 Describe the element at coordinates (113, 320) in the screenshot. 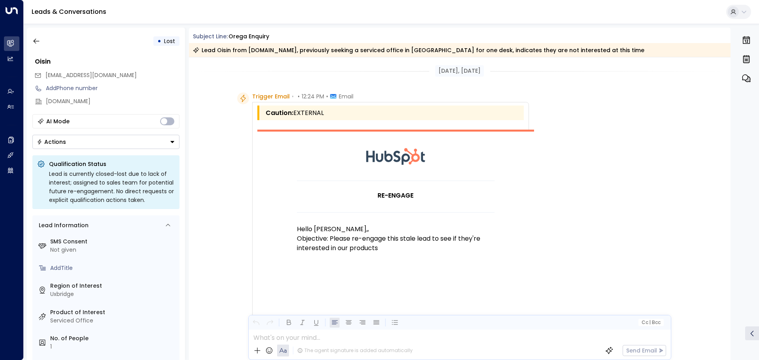

I see `div: Serviced Office` at that location.